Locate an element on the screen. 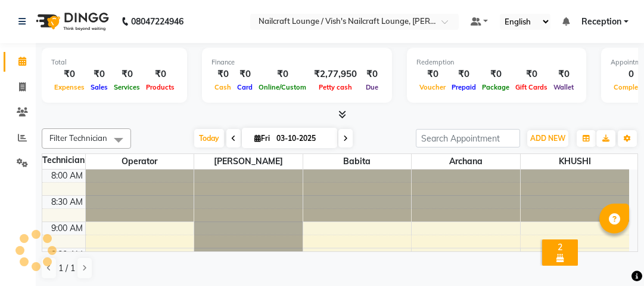 The height and width of the screenshot is (286, 644). span: Due is located at coordinates (371, 87).